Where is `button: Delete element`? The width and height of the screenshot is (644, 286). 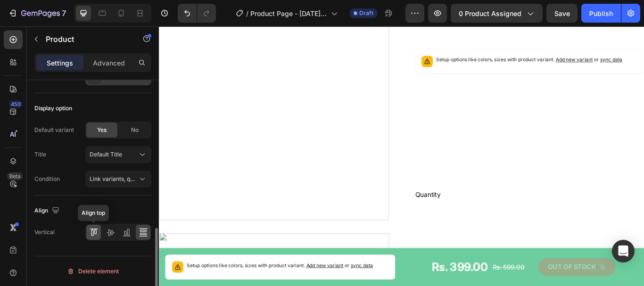
button: Delete element is located at coordinates (93, 272).